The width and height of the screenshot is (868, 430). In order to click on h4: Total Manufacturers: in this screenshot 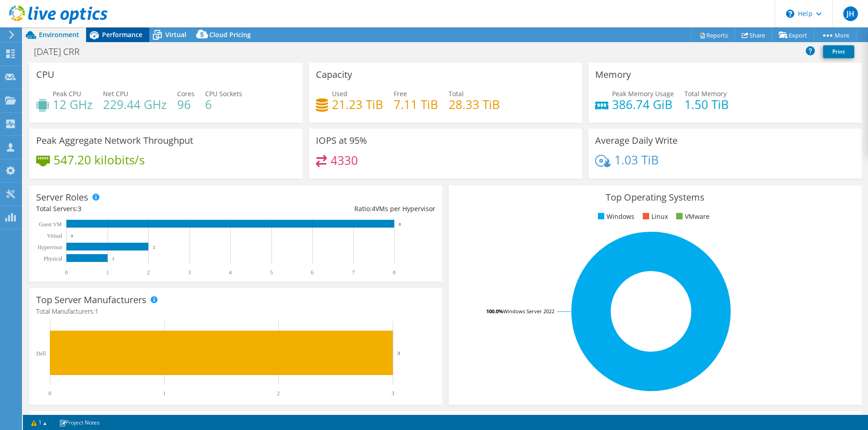, I will do `click(236, 311)`.